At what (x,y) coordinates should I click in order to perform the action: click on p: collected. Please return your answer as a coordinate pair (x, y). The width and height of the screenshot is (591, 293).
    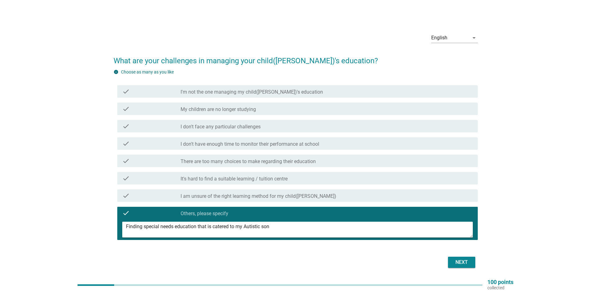
    Looking at the image, I should click on (500, 288).